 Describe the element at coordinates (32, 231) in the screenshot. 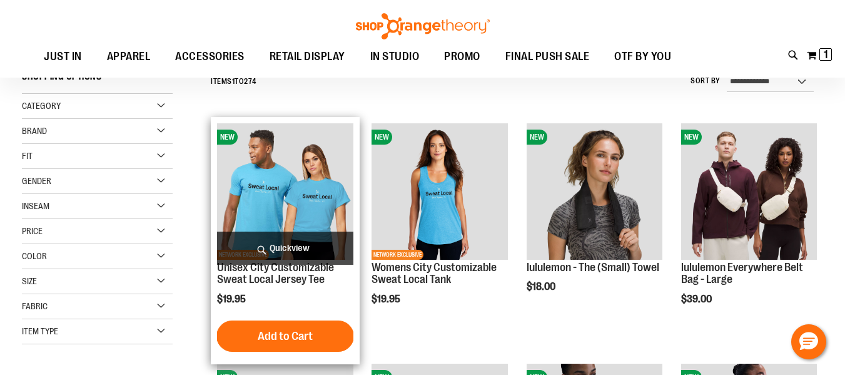

I see `span: Price` at that location.